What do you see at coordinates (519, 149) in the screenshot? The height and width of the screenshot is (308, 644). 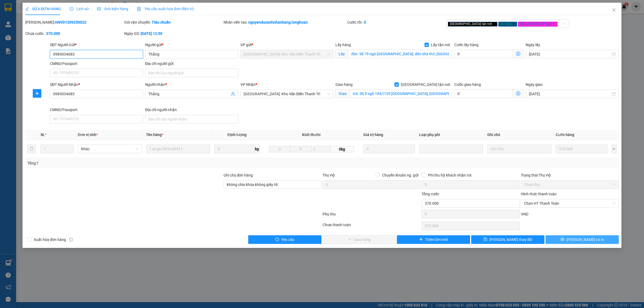 I see `input: Ghi Chú` at bounding box center [519, 149].